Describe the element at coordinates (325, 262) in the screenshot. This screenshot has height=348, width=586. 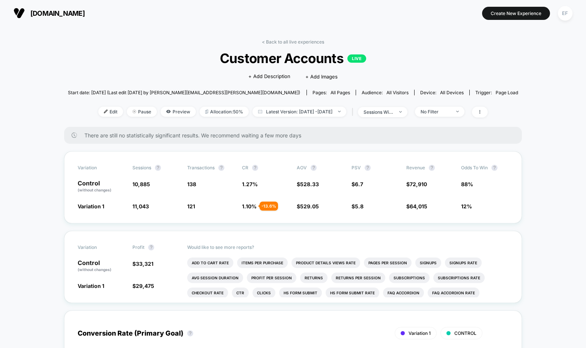
I see `li: Product Details Views Rate` at that location.